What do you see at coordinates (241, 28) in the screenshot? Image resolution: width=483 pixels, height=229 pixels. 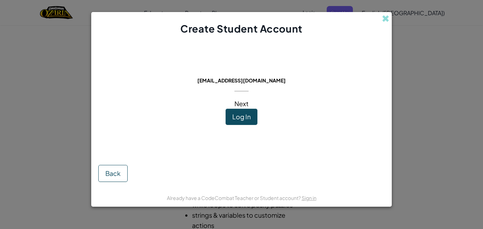 I see `span: Create Student Account` at bounding box center [241, 28].